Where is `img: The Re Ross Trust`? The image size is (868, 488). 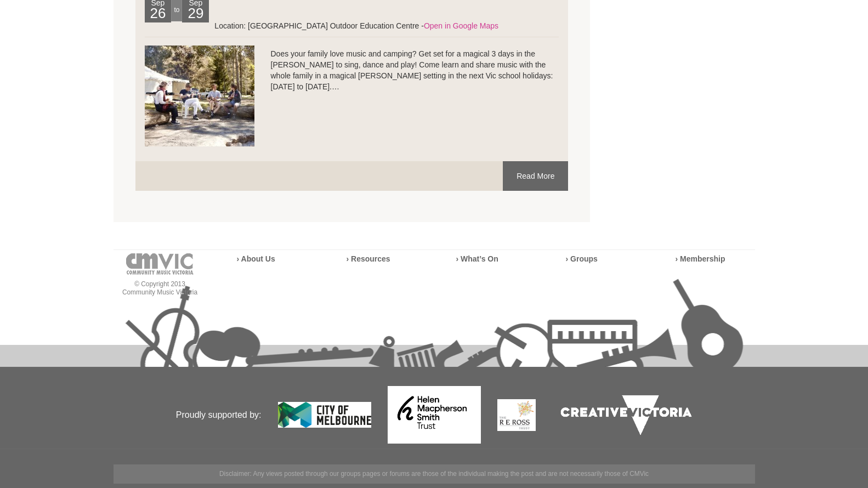 img: The Re Ross Trust is located at coordinates (517, 415).